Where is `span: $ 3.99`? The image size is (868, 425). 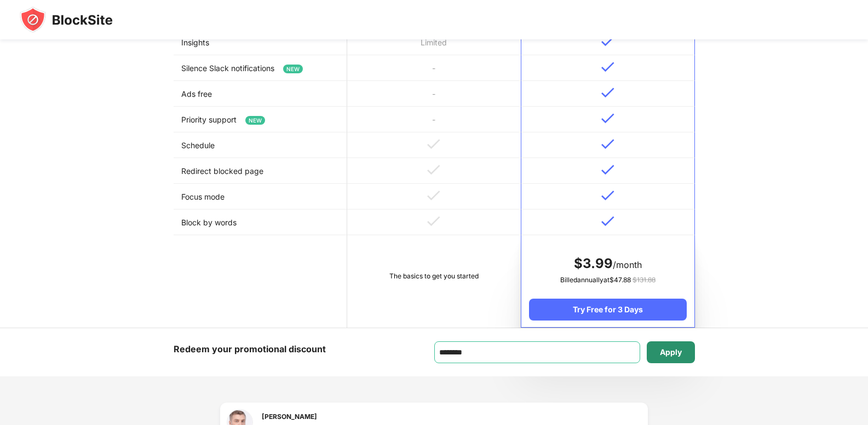
span: $ 3.99 is located at coordinates (593, 263).